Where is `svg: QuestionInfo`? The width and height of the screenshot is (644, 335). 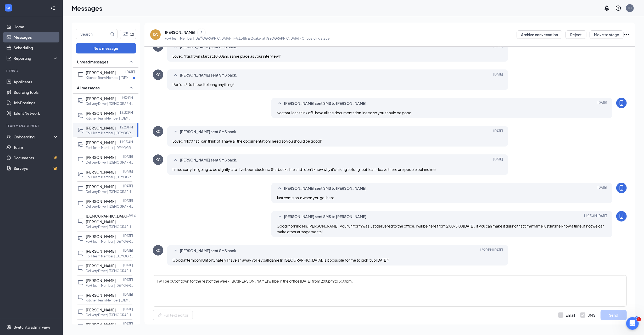
svg: QuestionInfo is located at coordinates (618, 8).